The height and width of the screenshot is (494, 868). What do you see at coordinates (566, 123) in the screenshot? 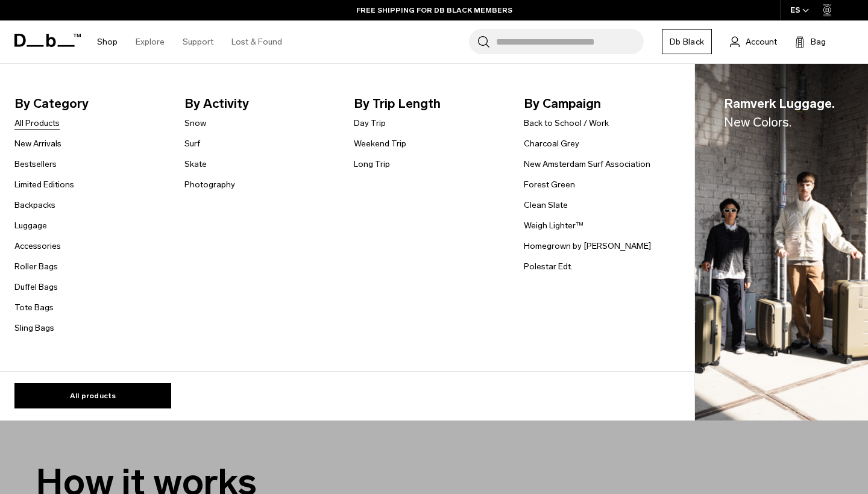
I see `a: Back to School / Work` at bounding box center [566, 123].